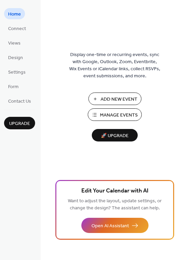 The height and width of the screenshot is (260, 189). I want to click on span: Form, so click(13, 87).